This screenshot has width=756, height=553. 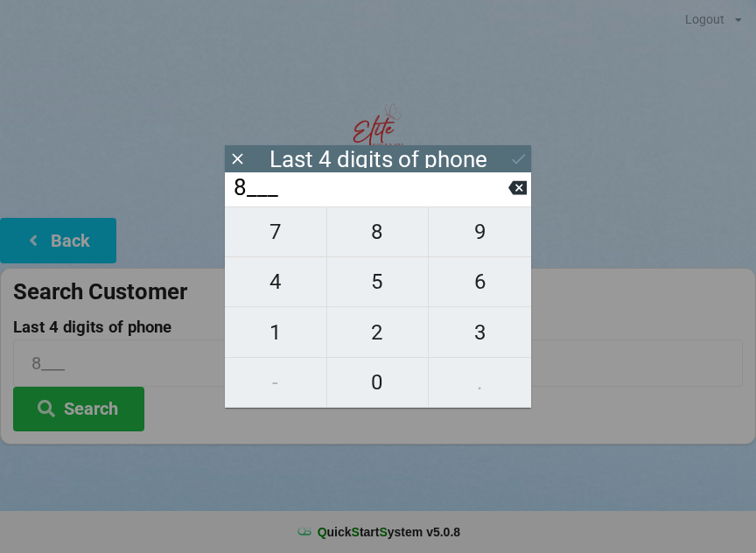 What do you see at coordinates (378, 382) in the screenshot?
I see `span: 0` at bounding box center [378, 382].